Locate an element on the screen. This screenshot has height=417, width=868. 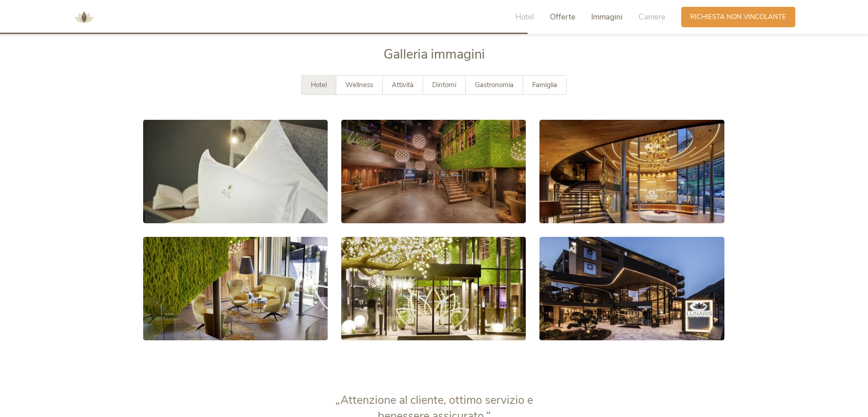
span: Camere is located at coordinates (651, 17).